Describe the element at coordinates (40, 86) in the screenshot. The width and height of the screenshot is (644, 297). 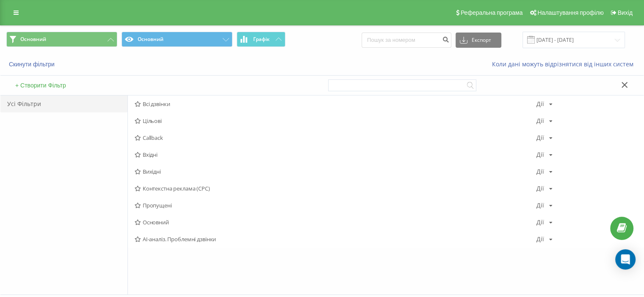
I see `button: + Створити Фільтр` at that location.